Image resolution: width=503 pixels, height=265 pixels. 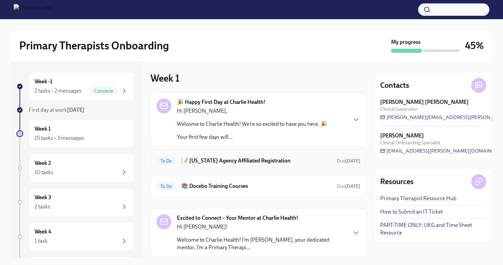 What do you see at coordinates (165, 78) in the screenshot?
I see `h3: Week 1` at bounding box center [165, 78].